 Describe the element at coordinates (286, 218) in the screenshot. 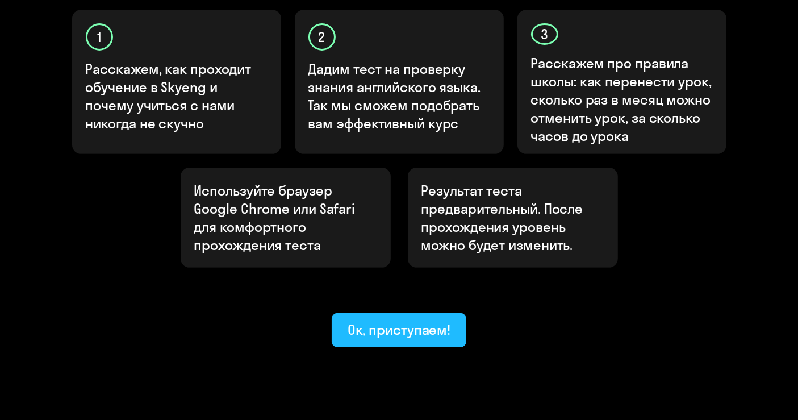

I see `p: Используйте браузер Google Chrome или Safari для комфортного прохождения теста` at that location.